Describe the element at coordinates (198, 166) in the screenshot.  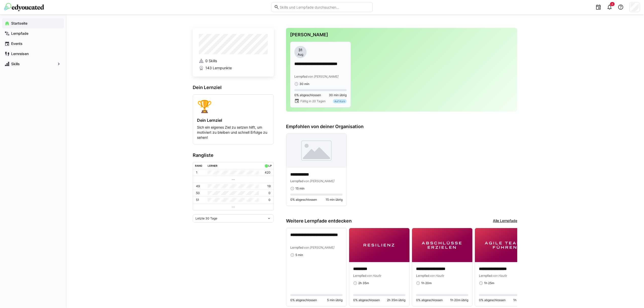
I see `div: Rang` at that location.